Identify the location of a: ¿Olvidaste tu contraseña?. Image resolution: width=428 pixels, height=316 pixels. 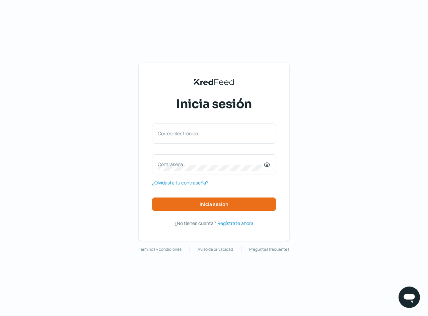
(180, 182).